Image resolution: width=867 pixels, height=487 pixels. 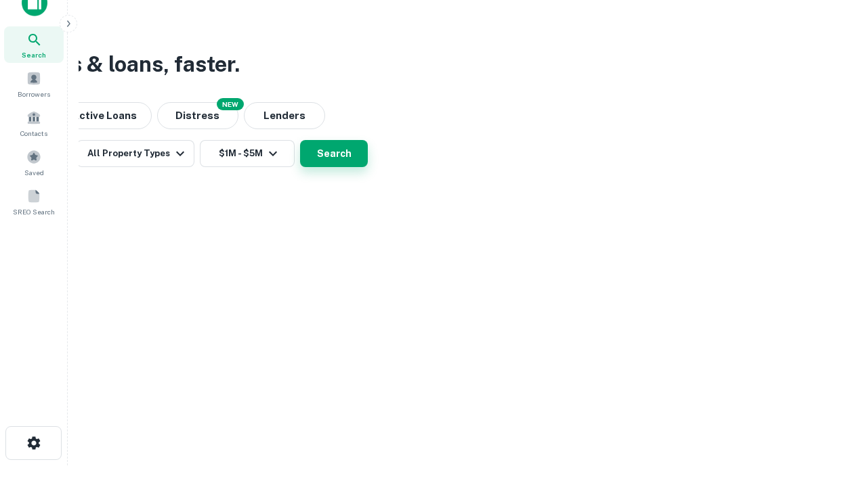 I want to click on span: Borrowers, so click(x=34, y=94).